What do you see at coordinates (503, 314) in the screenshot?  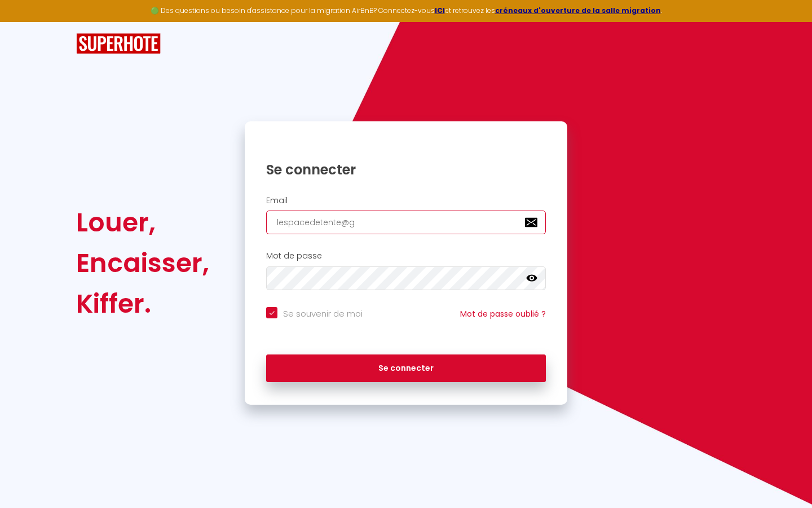 I see `a: Mot de passe oublié ?` at bounding box center [503, 314].